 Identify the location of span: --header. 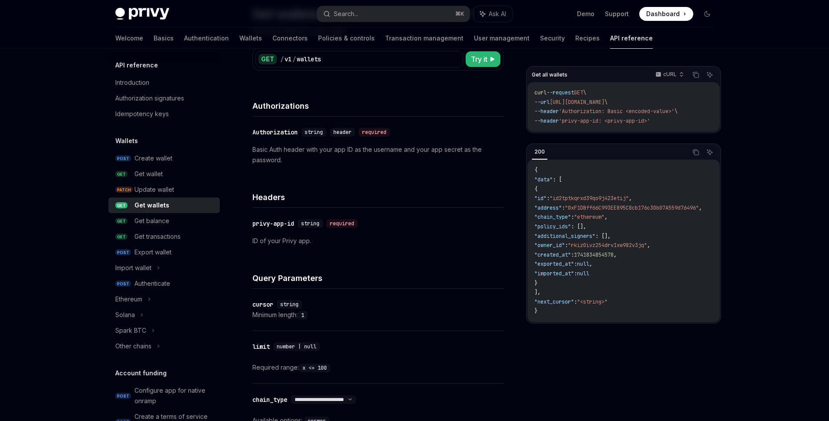
(547, 121).